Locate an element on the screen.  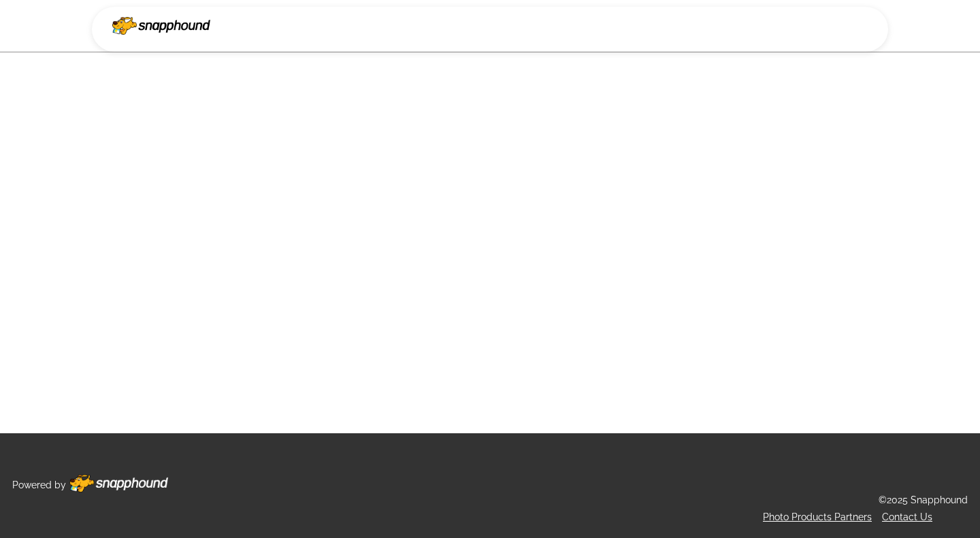
a: Contact Us is located at coordinates (907, 517).